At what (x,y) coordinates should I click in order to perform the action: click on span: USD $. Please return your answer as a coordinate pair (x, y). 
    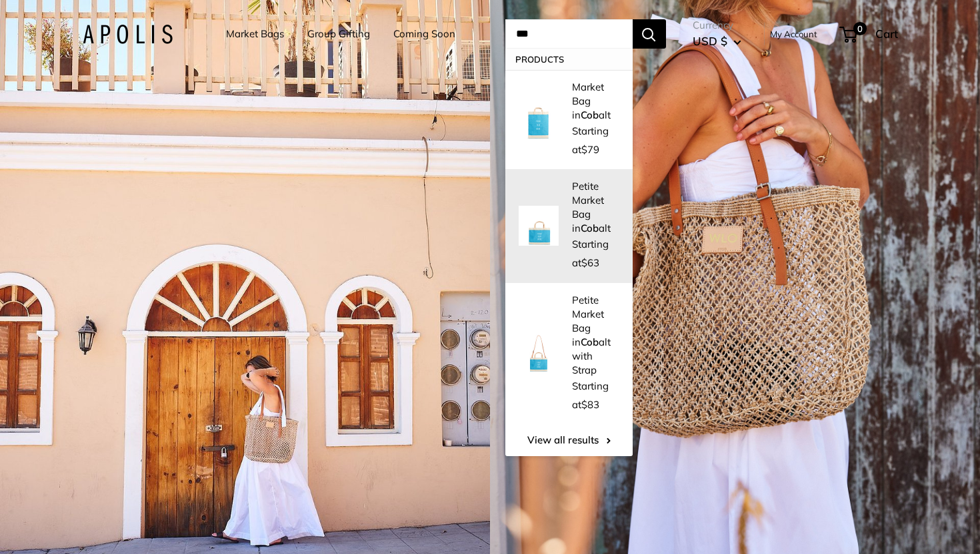
    Looking at the image, I should click on (710, 41).